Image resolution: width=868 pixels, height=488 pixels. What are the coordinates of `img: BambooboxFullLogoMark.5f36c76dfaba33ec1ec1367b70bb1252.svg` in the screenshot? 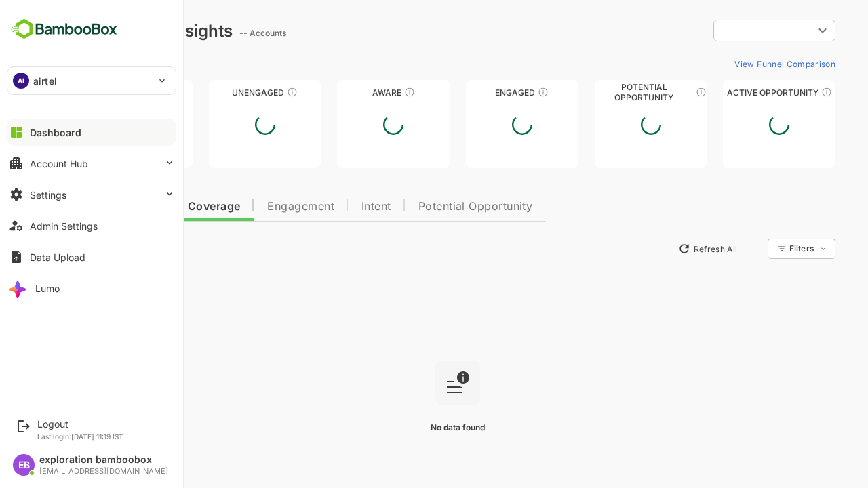 It's located at (64, 29).